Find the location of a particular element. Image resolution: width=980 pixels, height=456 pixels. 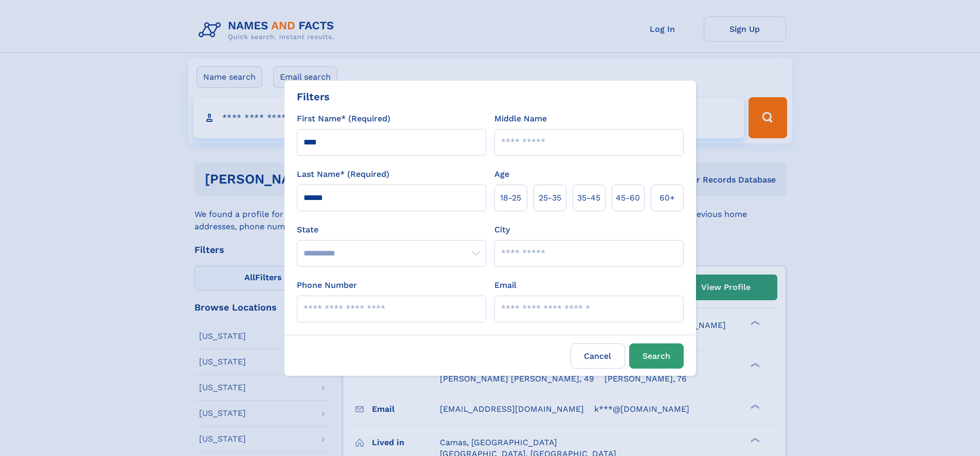

label: Age is located at coordinates (501, 174).